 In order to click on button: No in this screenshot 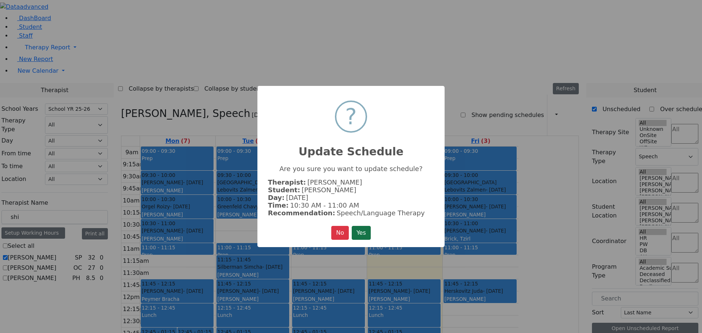, I will do `click(340, 233)`.